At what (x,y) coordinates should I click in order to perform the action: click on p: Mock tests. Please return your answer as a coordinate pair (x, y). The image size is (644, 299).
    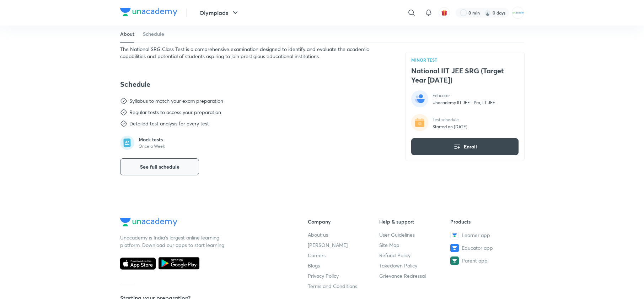
    Looking at the image, I should click on (152, 140).